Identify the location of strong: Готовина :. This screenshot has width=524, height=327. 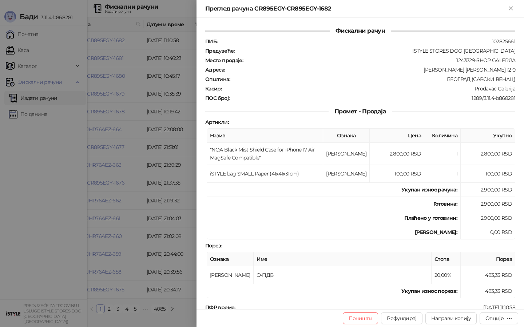
(445, 204).